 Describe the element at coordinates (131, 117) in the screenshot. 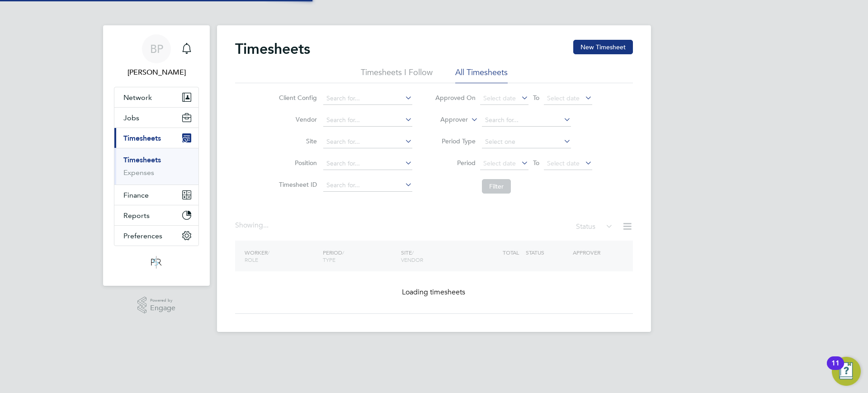

I see `span: Jobs` at that location.